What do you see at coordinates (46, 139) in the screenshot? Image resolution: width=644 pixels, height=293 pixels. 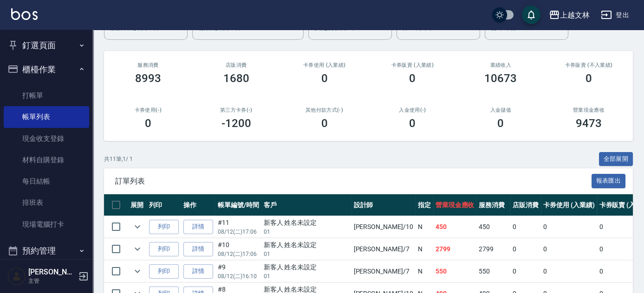 I see `a: 現金收支登錄` at bounding box center [46, 139].